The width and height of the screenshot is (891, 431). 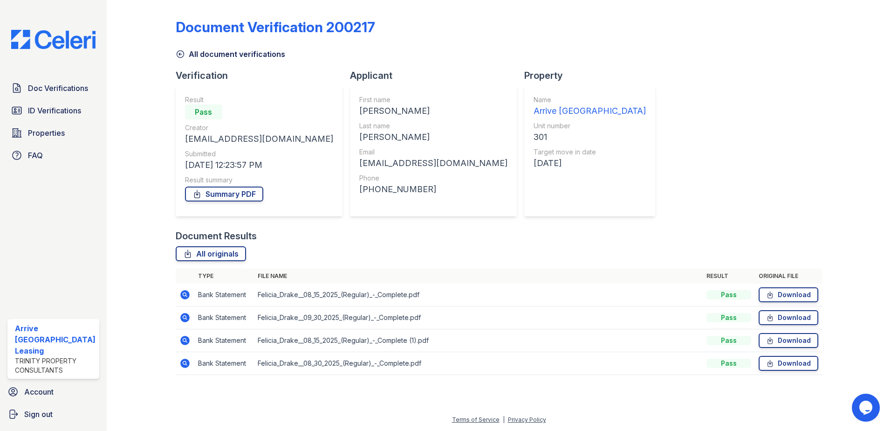 What do you see at coordinates (35, 155) in the screenshot?
I see `span: FAQ` at bounding box center [35, 155].